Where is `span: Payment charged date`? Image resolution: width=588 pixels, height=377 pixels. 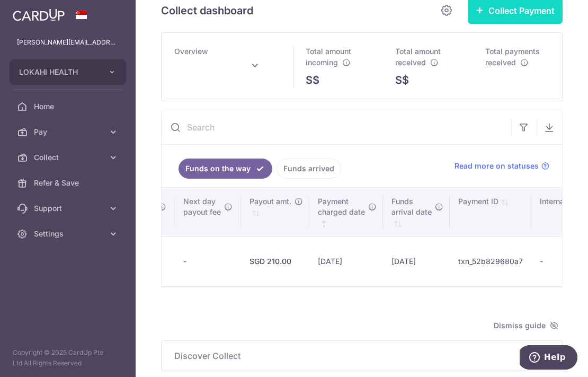
span: Payment charged date is located at coordinates (342, 207).